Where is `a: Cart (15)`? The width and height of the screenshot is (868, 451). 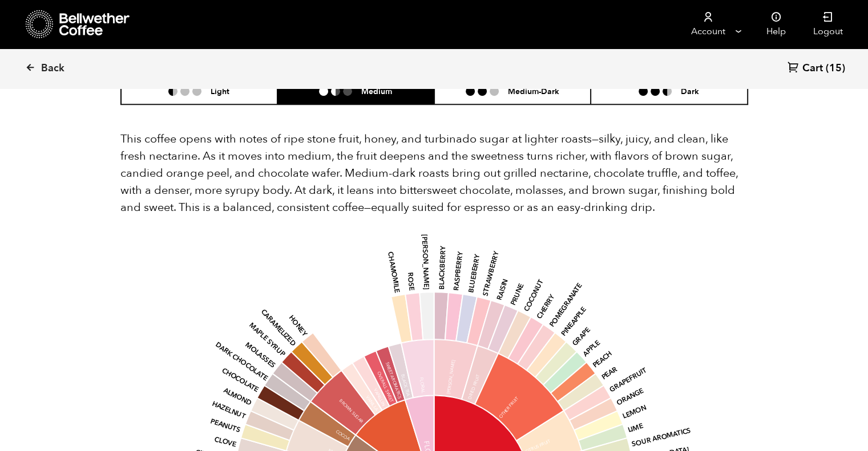
a: Cart (15) is located at coordinates (816, 68).